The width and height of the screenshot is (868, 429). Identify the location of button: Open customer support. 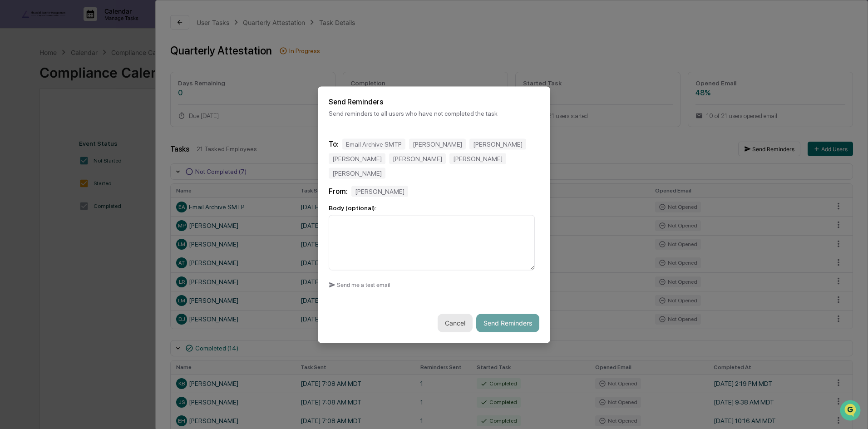
(11, 11).